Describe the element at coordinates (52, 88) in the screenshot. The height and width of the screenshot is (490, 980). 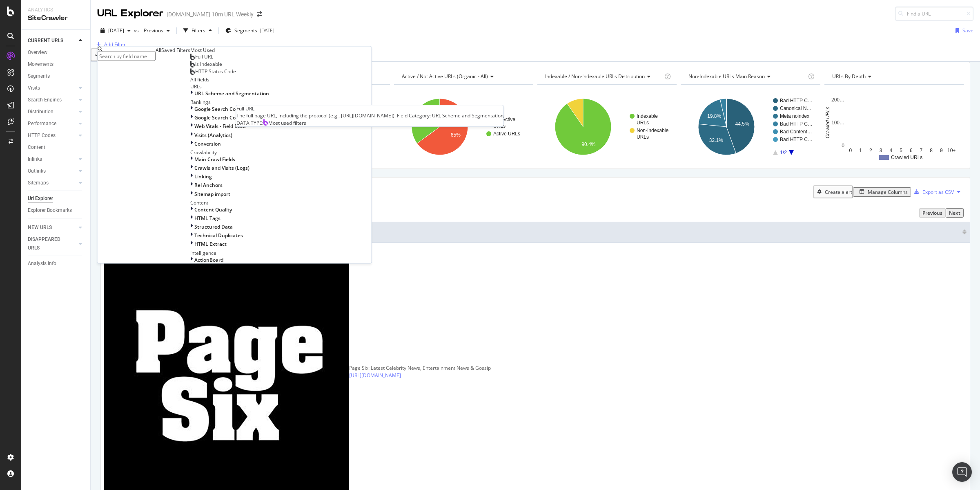
I see `a: Visits` at that location.